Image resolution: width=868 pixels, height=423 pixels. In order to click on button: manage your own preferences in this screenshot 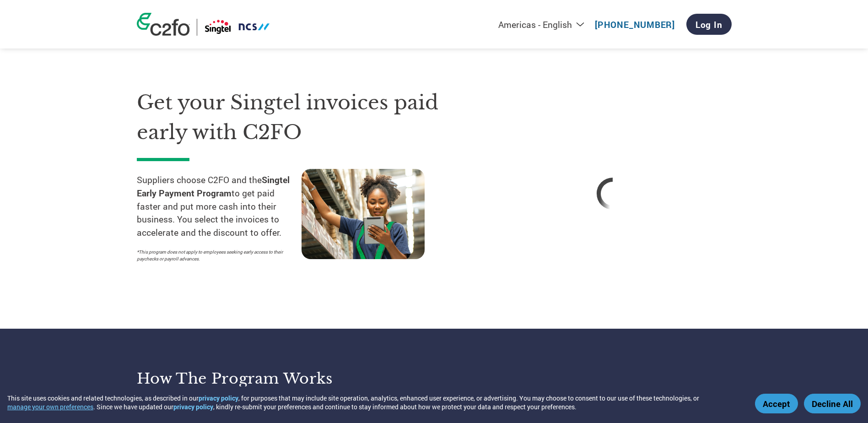, I will do `click(50, 406)`.